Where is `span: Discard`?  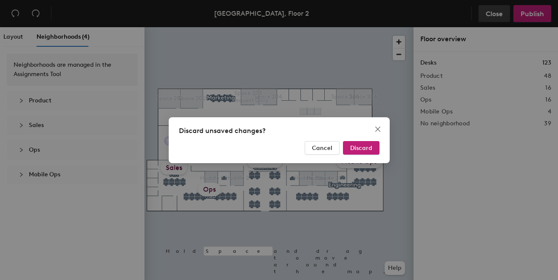 span: Discard is located at coordinates (361, 148).